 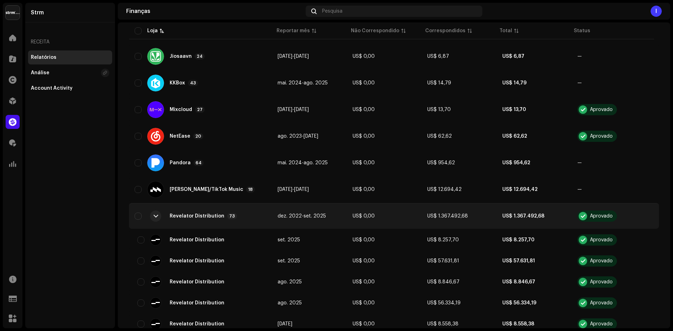 What do you see at coordinates (43, 57) in the screenshot?
I see `div: Relatórios` at bounding box center [43, 57].